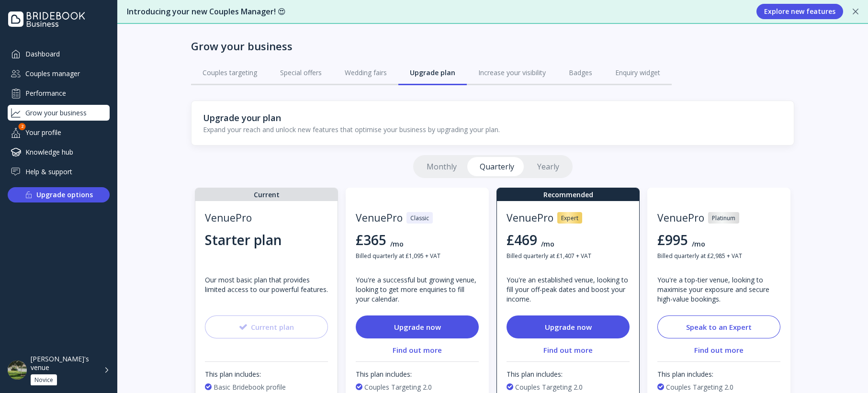 This screenshot has height=393, width=868. I want to click on div: Increase your visibility, so click(511, 73).